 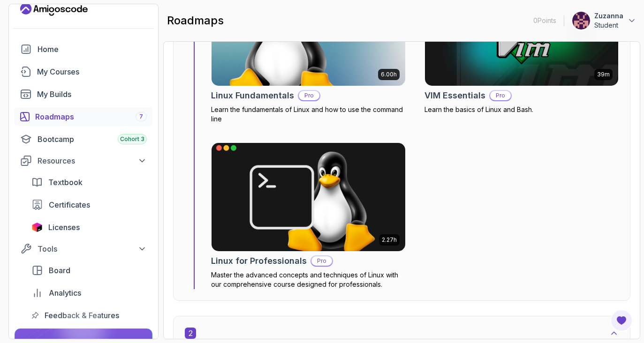 What do you see at coordinates (92, 94) in the screenshot?
I see `div: My Builds` at bounding box center [92, 94].